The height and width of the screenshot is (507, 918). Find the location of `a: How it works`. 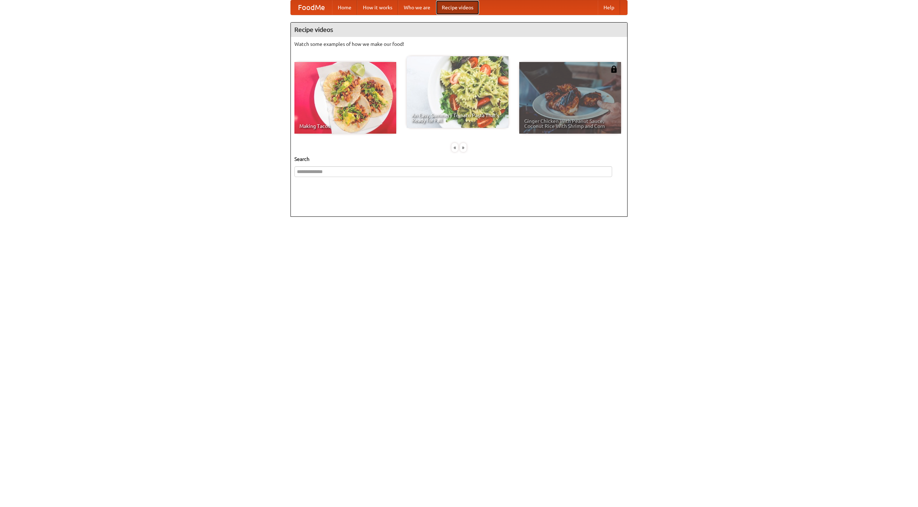

a: How it works is located at coordinates (377, 8).